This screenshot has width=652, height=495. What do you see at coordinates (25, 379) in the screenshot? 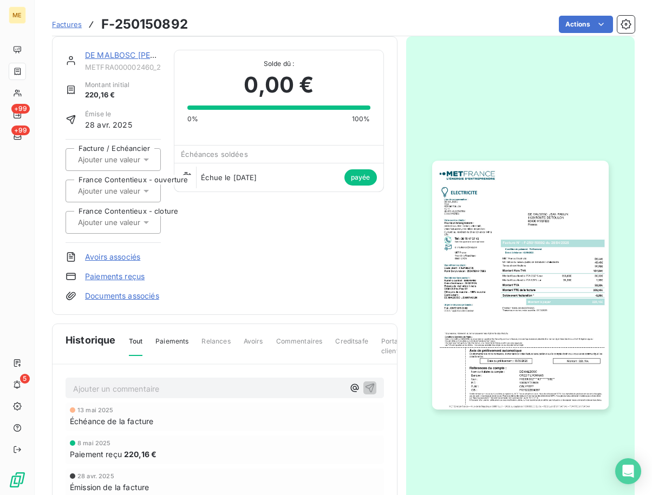
I see `span: 5` at bounding box center [25, 379].